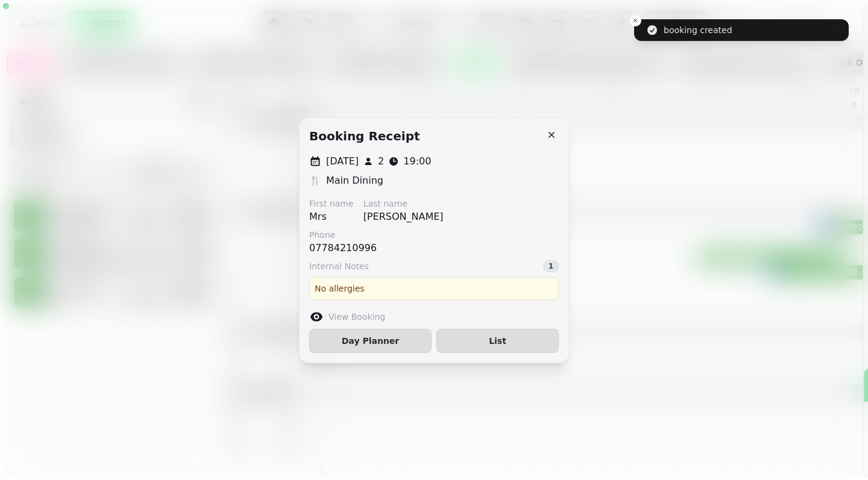 The height and width of the screenshot is (480, 868). Describe the element at coordinates (370, 341) in the screenshot. I see `span: Day Planner` at that location.